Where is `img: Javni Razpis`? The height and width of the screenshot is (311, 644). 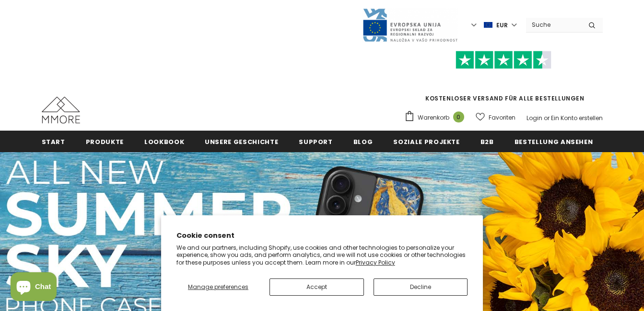 img: Javni Razpis is located at coordinates (410, 25).